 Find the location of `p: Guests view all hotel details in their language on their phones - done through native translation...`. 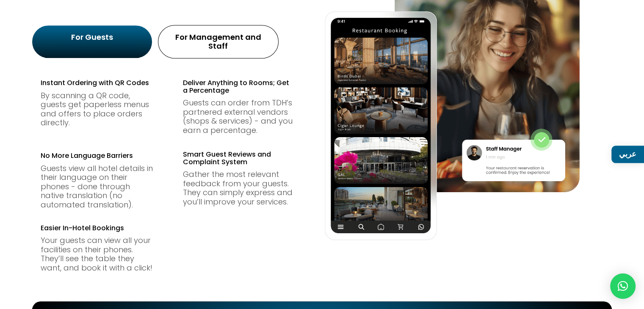

p: Guests view all hotel details in their language on their phones - done through native translation... is located at coordinates (97, 187).